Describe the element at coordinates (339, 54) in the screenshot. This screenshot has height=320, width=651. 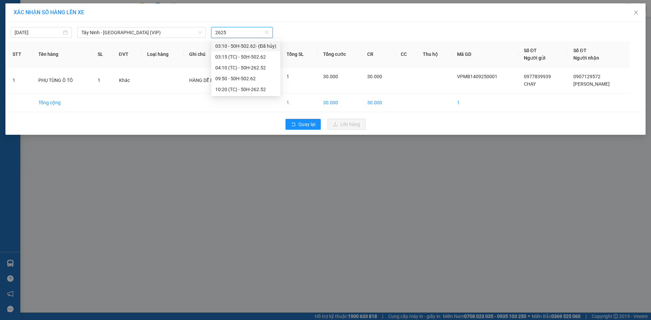
I see `th: Tổng cước` at that location.